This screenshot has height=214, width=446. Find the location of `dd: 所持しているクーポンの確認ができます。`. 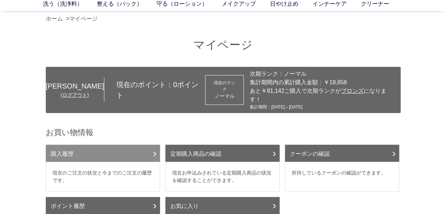

dd: 所持しているクーポンの確認ができます。 is located at coordinates (342, 176).